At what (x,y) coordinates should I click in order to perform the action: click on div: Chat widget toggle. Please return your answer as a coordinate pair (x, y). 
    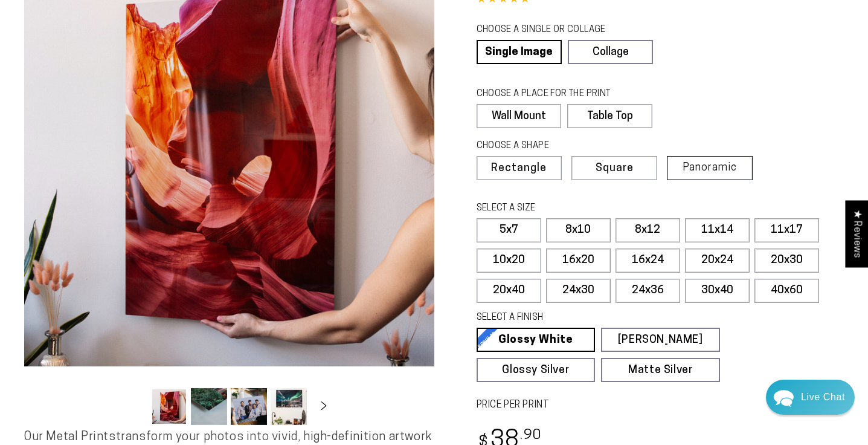
    Looking at the image, I should click on (810, 397).